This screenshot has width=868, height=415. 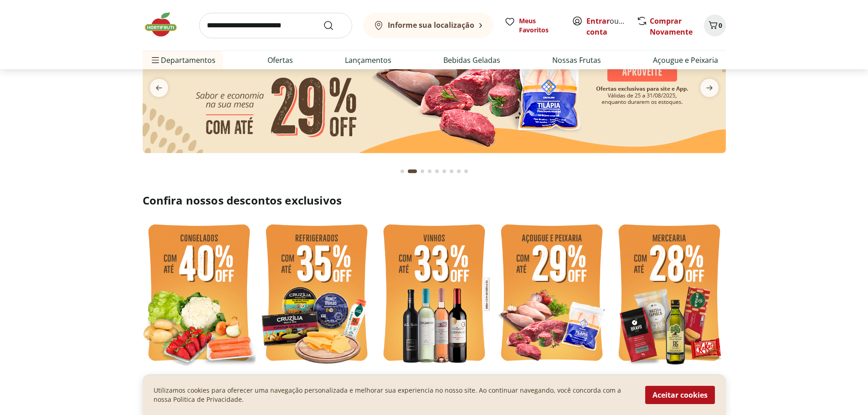 What do you see at coordinates (430, 171) in the screenshot?
I see `button: Go to page 4 from fs-carousel` at bounding box center [430, 171].